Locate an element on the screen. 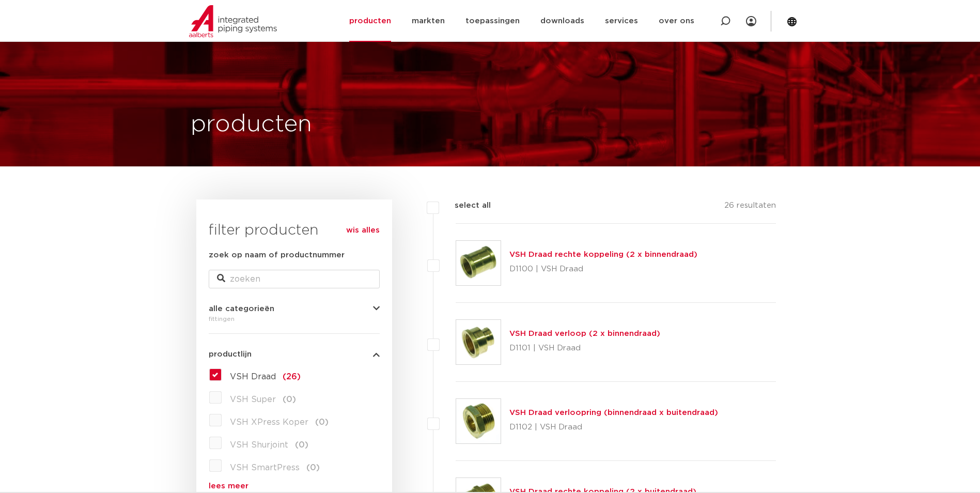 This screenshot has width=980, height=493. img: Thumbnail for VSH Draad rechte koppeling (2 x binnendraad) is located at coordinates (479, 263).